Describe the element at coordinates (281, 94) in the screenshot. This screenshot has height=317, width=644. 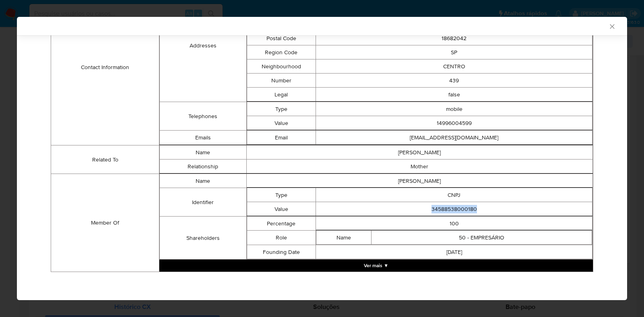
I see `td: Legal` at that location.